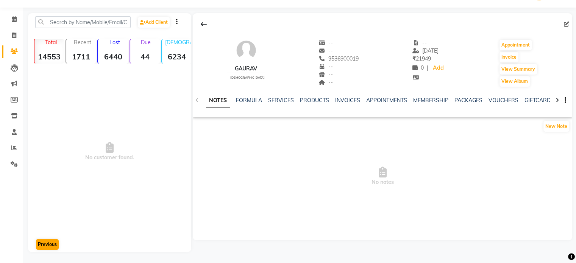 Image resolution: width=576 pixels, height=263 pixels. Describe the element at coordinates (438, 68) in the screenshot. I see `a: Add` at that location.